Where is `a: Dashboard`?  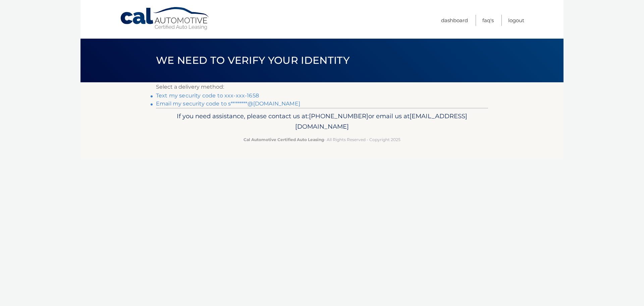
a: Dashboard is located at coordinates (455, 20).